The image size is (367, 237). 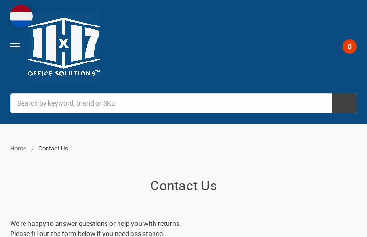 I want to click on span: Contact Us, so click(x=53, y=148).